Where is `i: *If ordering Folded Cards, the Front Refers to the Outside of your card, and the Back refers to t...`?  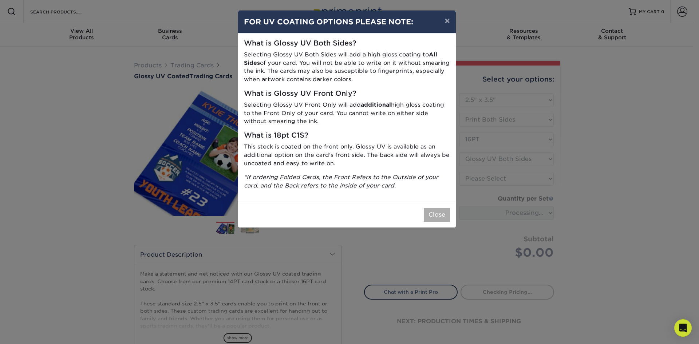
i: *If ordering Folded Cards, the Front Refers to the Outside of your card, and the Back refers to t... is located at coordinates (341, 181).